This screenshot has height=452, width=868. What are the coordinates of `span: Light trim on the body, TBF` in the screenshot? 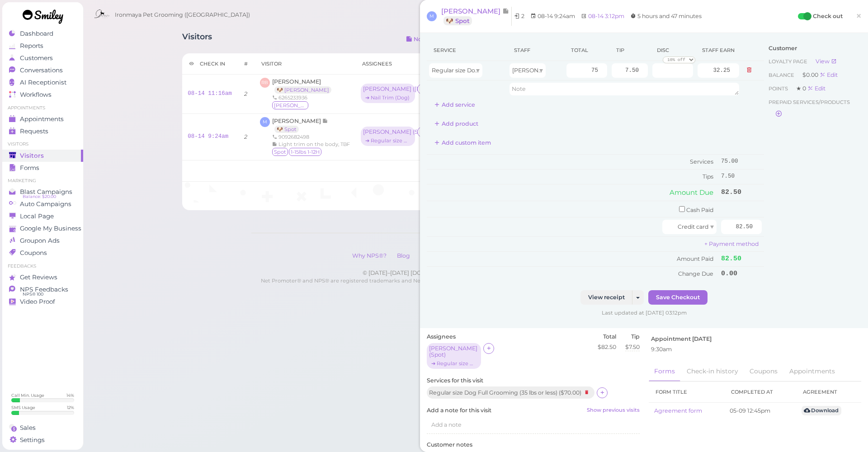 It's located at (314, 144).